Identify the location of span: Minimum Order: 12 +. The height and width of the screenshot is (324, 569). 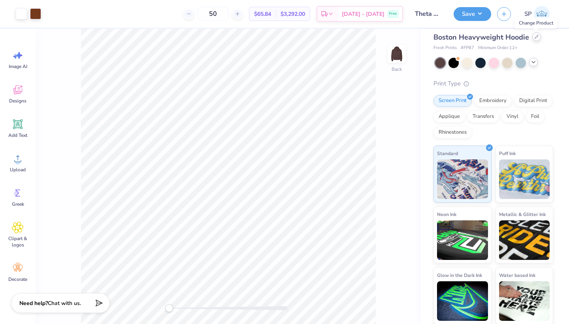
(498, 48).